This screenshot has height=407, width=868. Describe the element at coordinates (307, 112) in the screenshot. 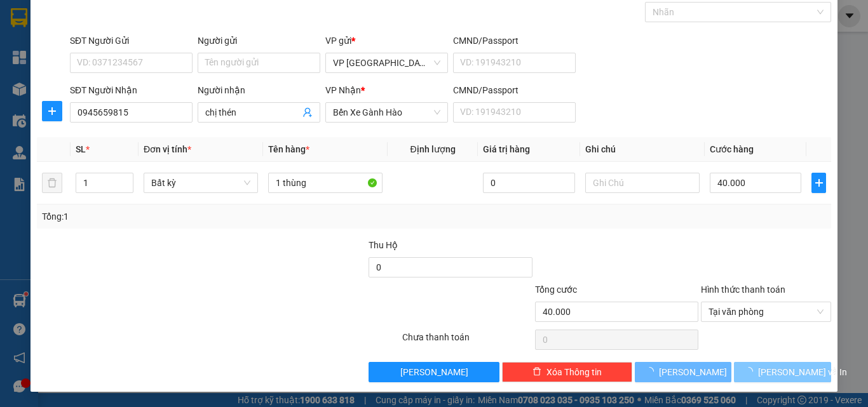

I see `span: user-add` at that location.